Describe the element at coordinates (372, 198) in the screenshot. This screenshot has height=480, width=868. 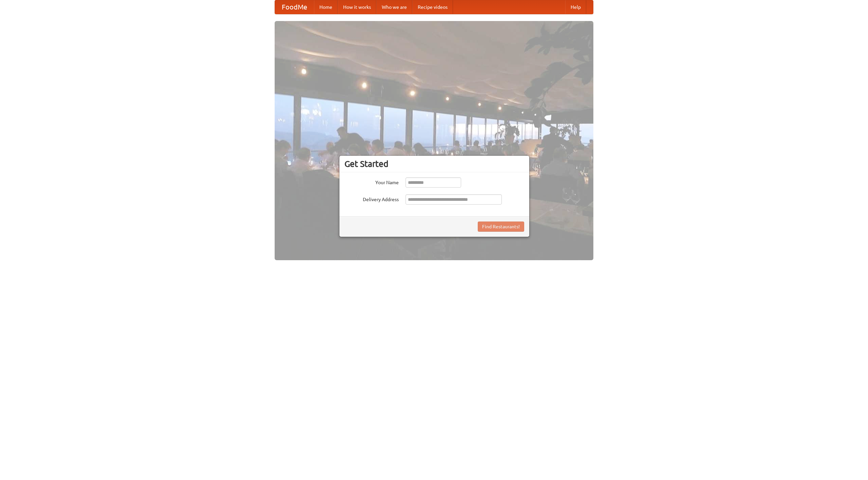
I see `label: Delivery Address` at that location.